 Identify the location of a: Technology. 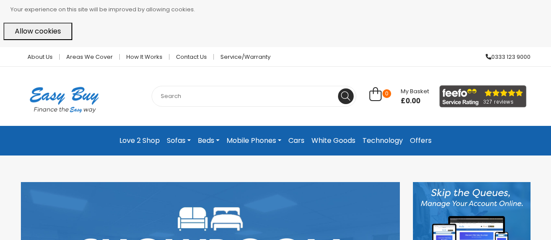
(382, 141).